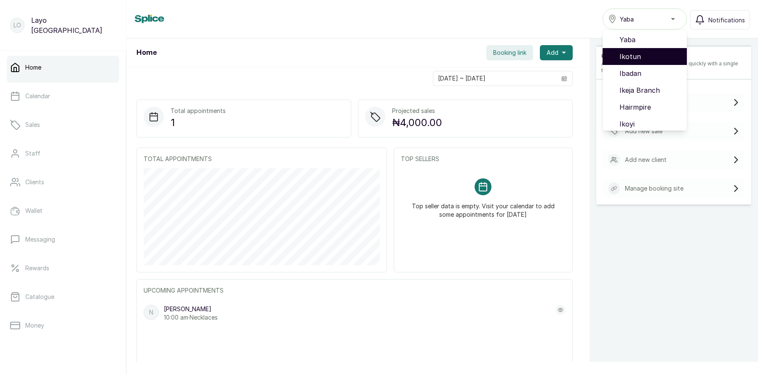 This screenshot has width=758, height=374. What do you see at coordinates (63, 125) in the screenshot?
I see `a: Sales` at bounding box center [63, 125].